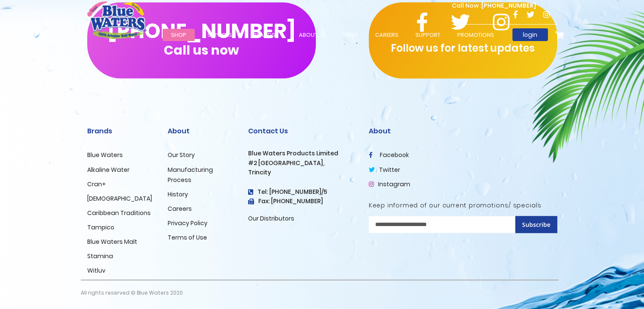  I want to click on span: Services, so click(220, 35).